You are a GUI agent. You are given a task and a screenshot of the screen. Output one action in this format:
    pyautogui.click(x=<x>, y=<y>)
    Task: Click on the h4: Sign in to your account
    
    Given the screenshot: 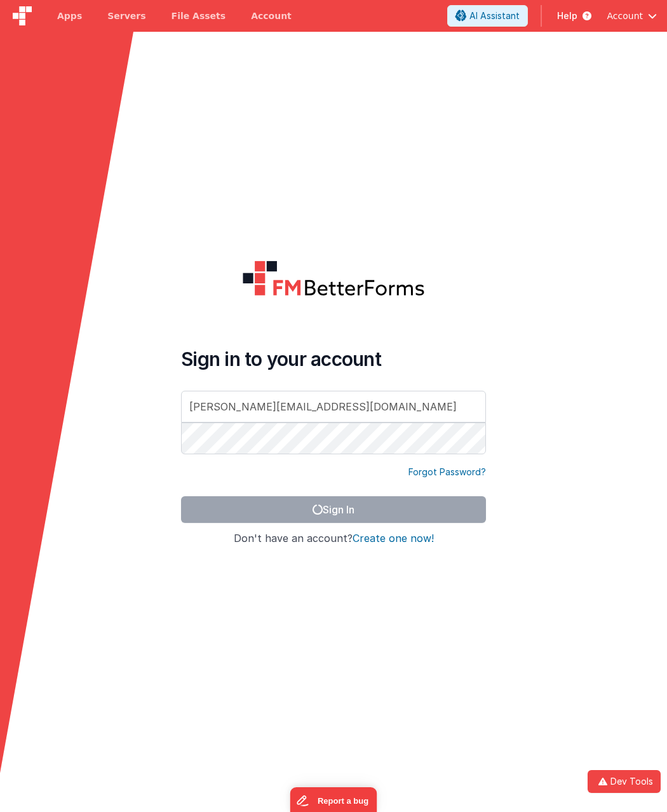 What is the action you would take?
    pyautogui.click(x=333, y=359)
    